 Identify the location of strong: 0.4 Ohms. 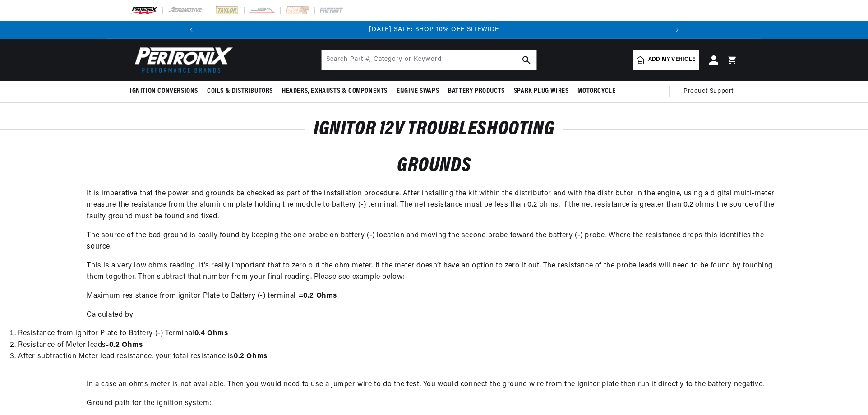
(211, 333).